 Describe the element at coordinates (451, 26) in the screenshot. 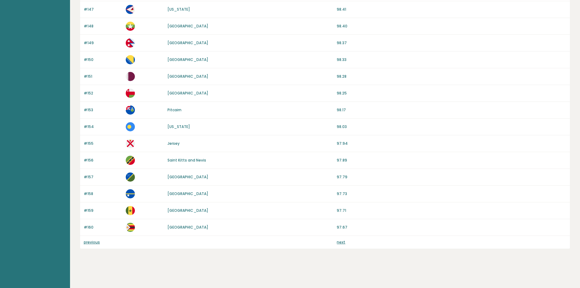

I see `p: 98.40` at that location.